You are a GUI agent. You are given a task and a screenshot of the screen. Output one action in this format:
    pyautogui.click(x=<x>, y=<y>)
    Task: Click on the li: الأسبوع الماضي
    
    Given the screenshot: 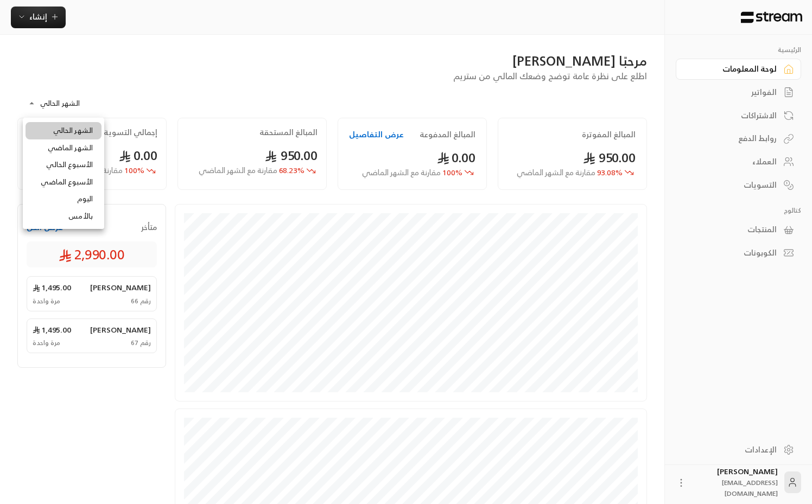 What is the action you would take?
    pyautogui.click(x=64, y=182)
    